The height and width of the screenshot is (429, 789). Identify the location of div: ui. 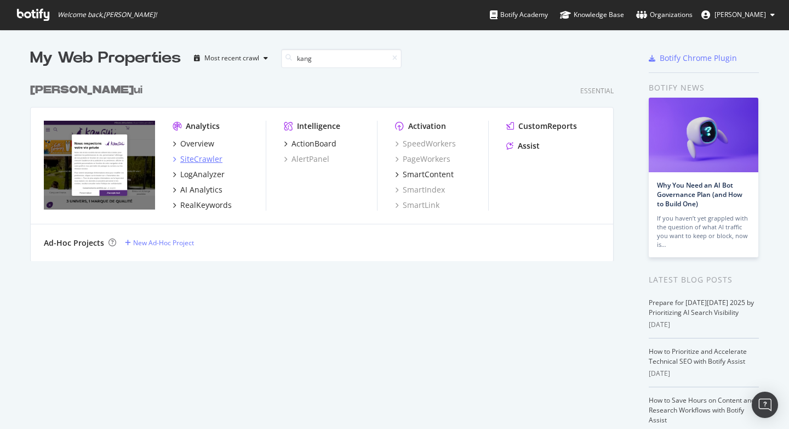
(86, 90).